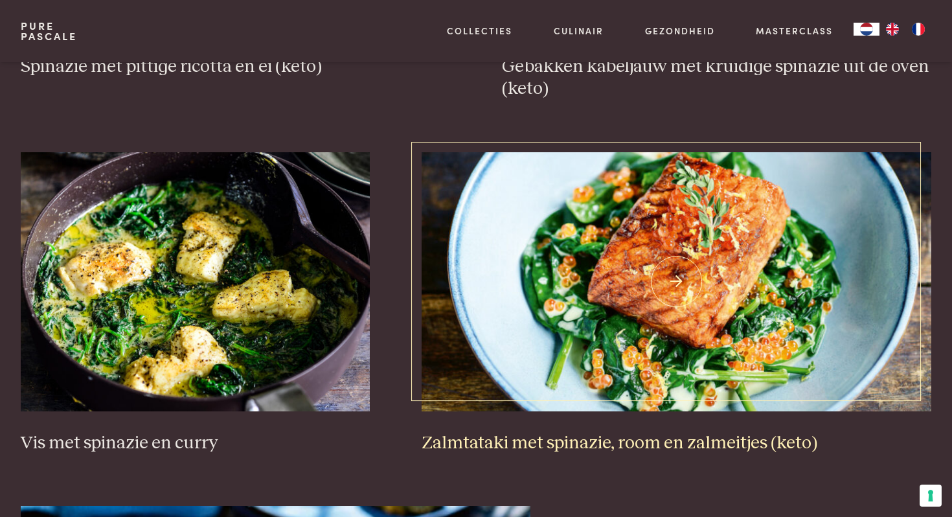  Describe the element at coordinates (195, 303) in the screenshot. I see `a: Vis met spinazie en curry Vis met spinazie en curry` at that location.